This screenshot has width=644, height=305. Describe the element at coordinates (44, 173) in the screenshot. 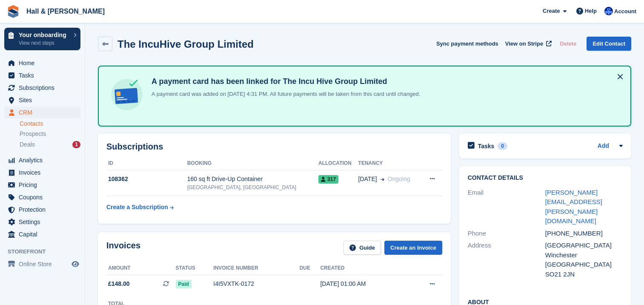

I see `span: Invoices` at that location.